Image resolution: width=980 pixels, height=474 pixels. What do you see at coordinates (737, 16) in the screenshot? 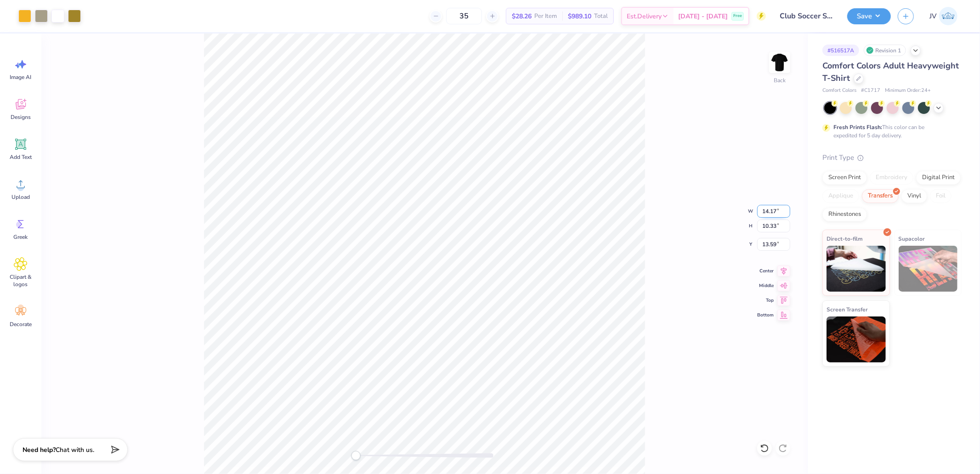
I see `span: Free` at bounding box center [737, 16].